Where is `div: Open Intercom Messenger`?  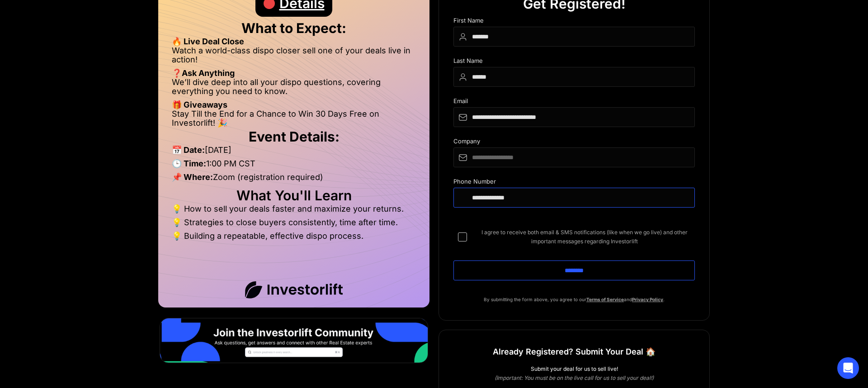 div: Open Intercom Messenger is located at coordinates (848, 368).